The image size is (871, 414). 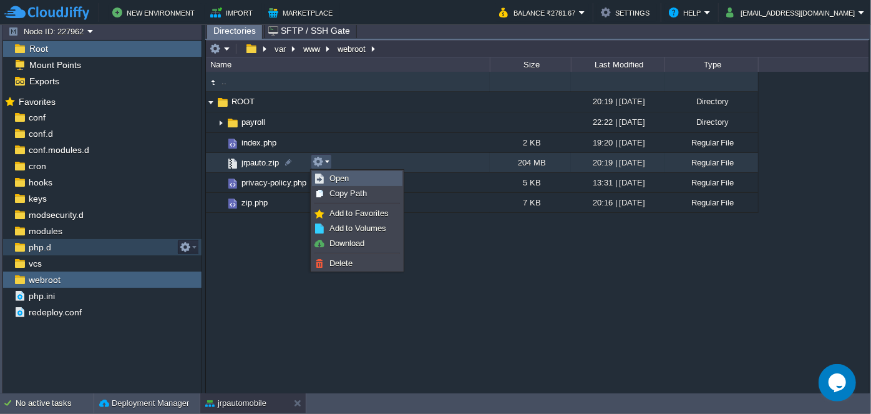 What do you see at coordinates (55, 312) in the screenshot?
I see `span: redeploy.conf` at bounding box center [55, 312].